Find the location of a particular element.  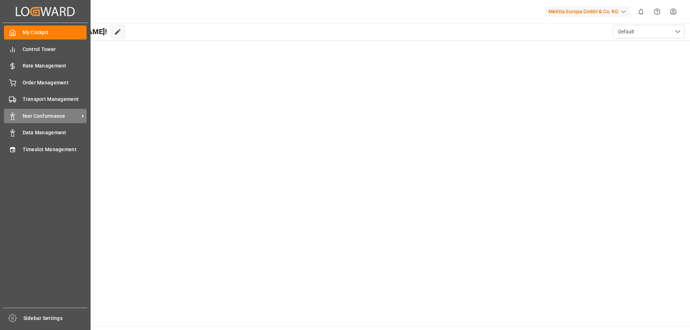

a: Order Management is located at coordinates (45, 82).